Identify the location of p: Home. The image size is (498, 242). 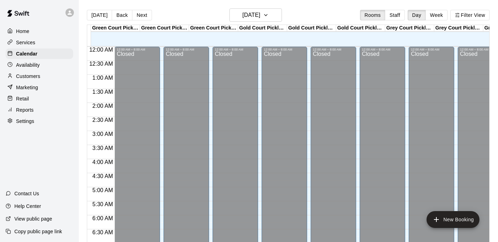
(23, 31).